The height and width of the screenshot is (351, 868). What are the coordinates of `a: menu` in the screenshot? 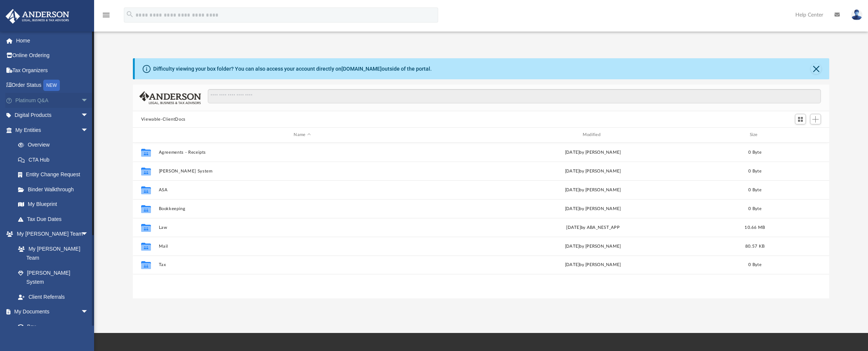 It's located at (106, 17).